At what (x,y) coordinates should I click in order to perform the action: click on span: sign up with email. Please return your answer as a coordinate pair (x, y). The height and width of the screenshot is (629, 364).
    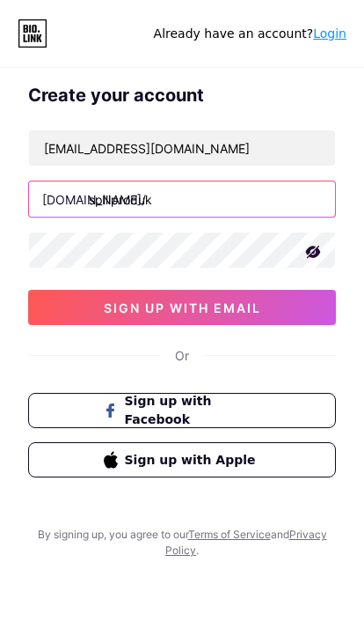
    Looking at the image, I should click on (182, 308).